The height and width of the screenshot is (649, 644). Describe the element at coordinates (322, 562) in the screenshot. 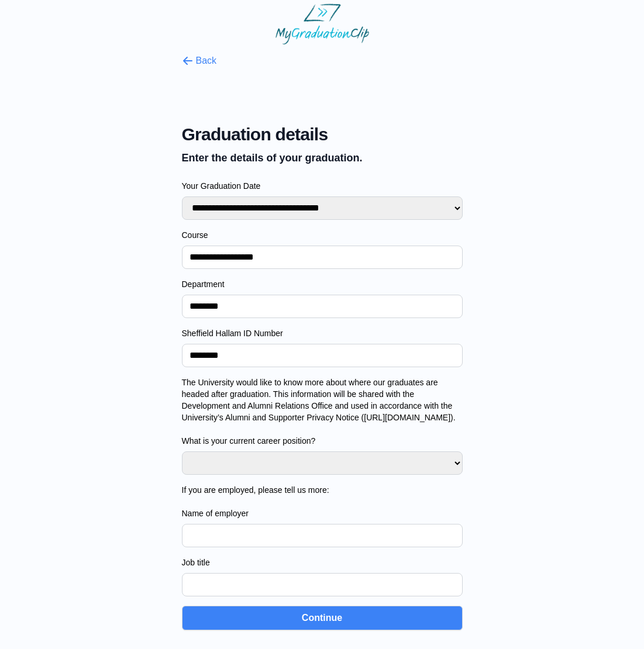

I see `label: Job title` at that location.